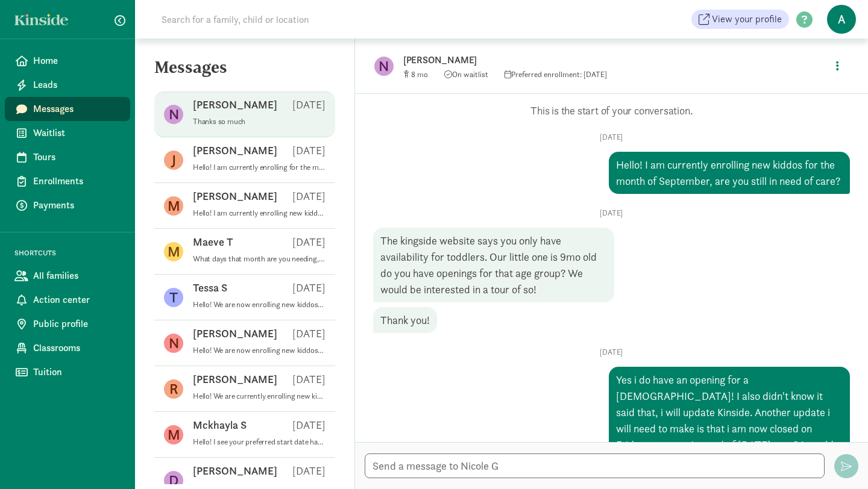  What do you see at coordinates (76, 276) in the screenshot?
I see `span: All families` at bounding box center [76, 276].